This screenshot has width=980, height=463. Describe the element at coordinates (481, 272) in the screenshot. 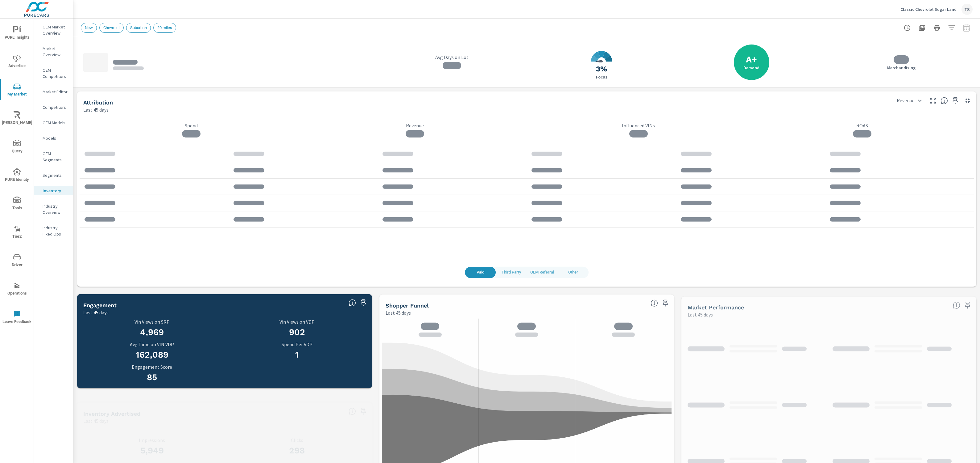

I see `span: Paid` at that location.